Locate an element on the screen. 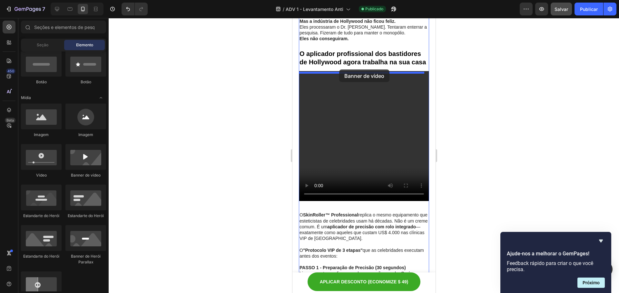  font: Feedback rápido para criar o que você precisa. is located at coordinates (550, 267).